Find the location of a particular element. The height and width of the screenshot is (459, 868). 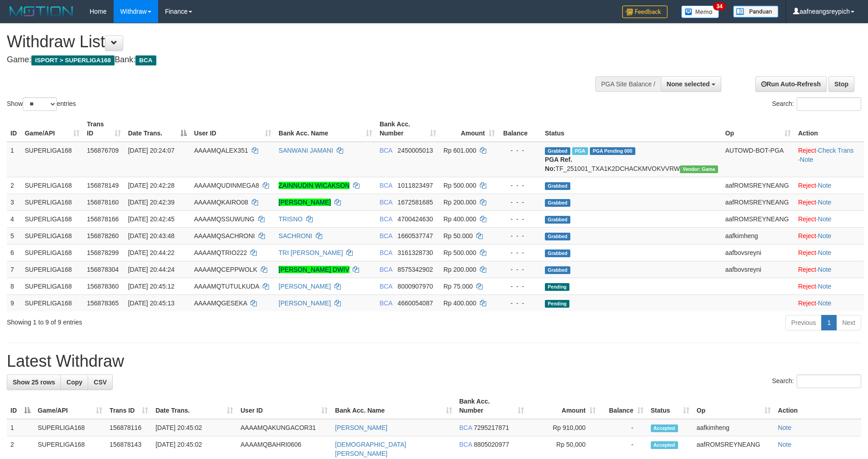

span: Copy 1011823497 to clipboard is located at coordinates (416, 185).